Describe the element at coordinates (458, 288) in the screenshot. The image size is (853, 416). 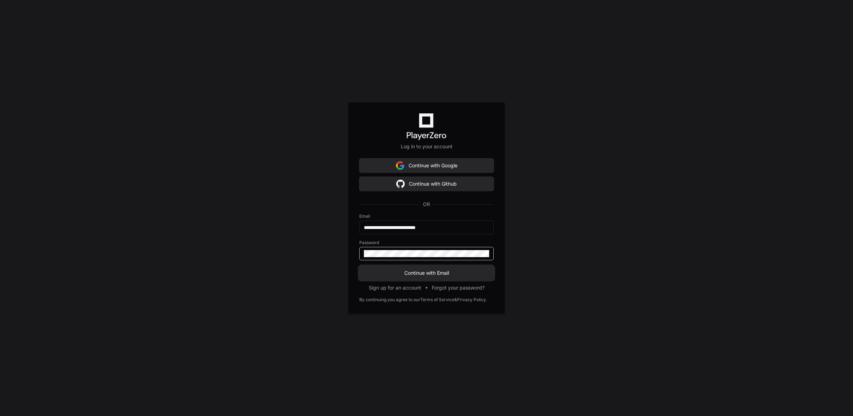
I see `button: Forgot your password?` at that location.